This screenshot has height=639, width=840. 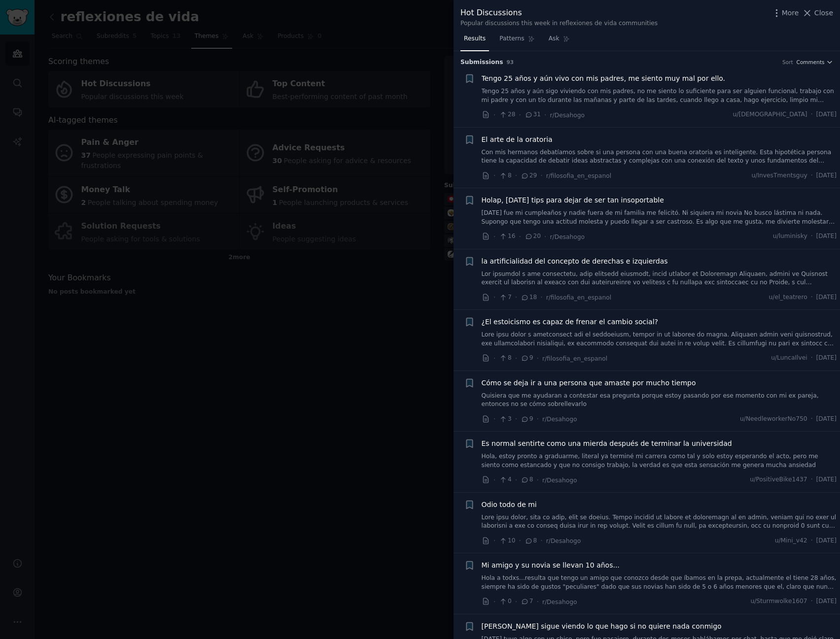 I want to click on span: Close, so click(x=824, y=13).